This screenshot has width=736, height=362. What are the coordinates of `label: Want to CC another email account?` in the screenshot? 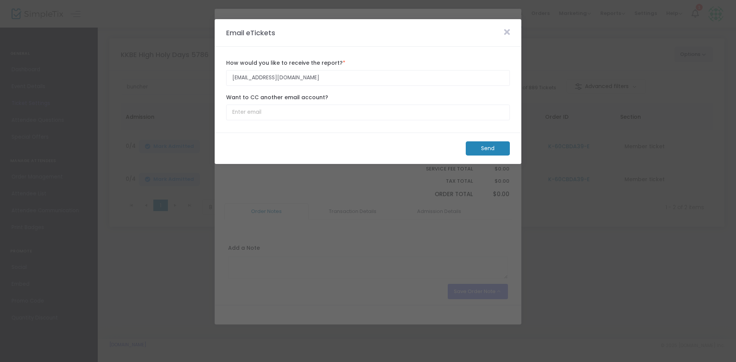 It's located at (368, 97).